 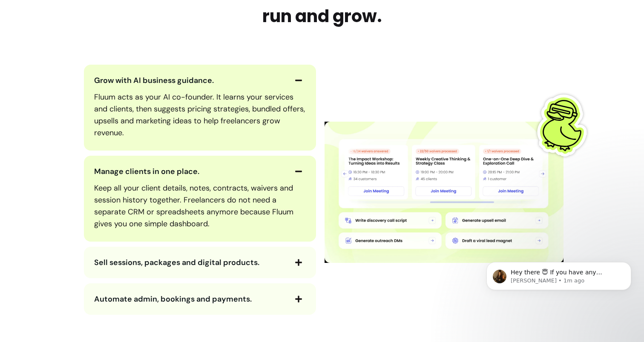 What do you see at coordinates (200, 206) in the screenshot?
I see `p: Keep all your client details, notes, contracts, waivers and session history together. Freelancers...` at bounding box center [200, 206].